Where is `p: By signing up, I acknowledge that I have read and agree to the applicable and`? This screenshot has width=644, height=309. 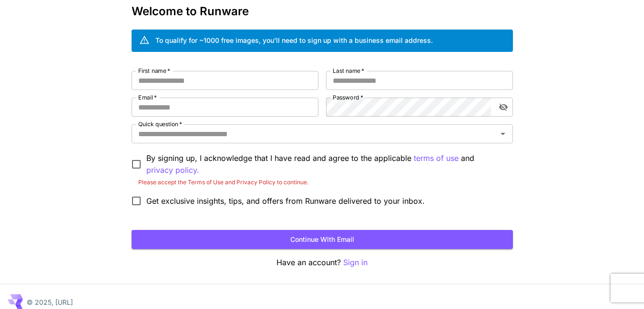 p: By signing up, I acknowledge that I have read and agree to the applicable and is located at coordinates (326, 165).